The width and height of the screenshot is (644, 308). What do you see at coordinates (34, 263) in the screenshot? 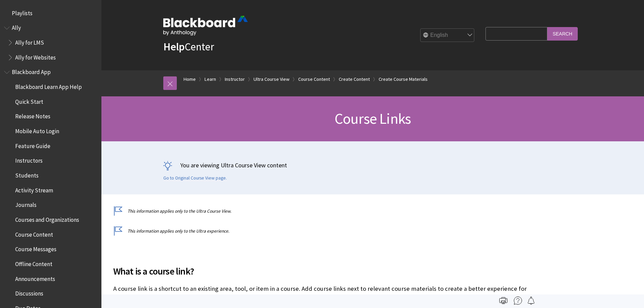
I see `span: Offline Content` at bounding box center [34, 263].